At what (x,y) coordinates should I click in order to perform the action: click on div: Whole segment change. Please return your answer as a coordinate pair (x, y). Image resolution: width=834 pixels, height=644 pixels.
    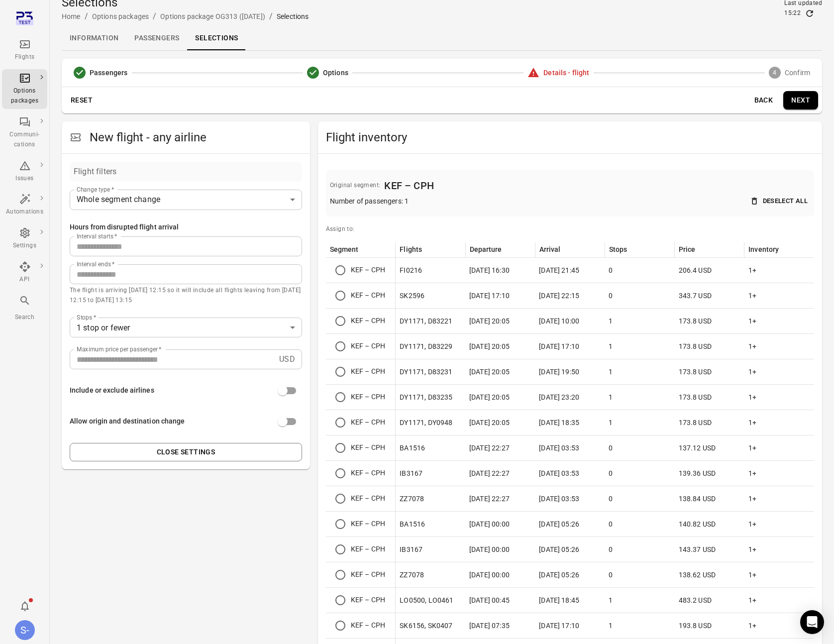
    Looking at the image, I should click on (181, 200).